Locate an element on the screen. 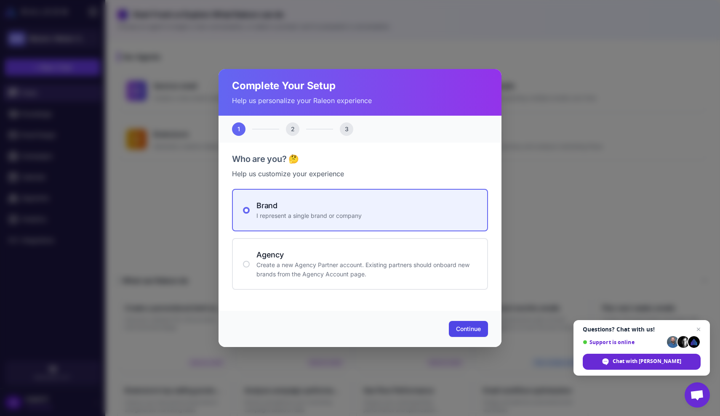 The image size is (720, 416). button: Continue is located at coordinates (468, 329).